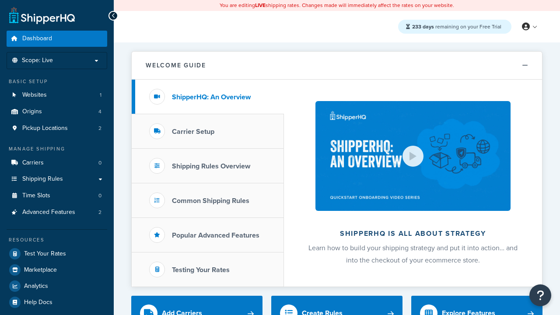 Image resolution: width=560 pixels, height=315 pixels. I want to click on span: Shipping Rules, so click(42, 179).